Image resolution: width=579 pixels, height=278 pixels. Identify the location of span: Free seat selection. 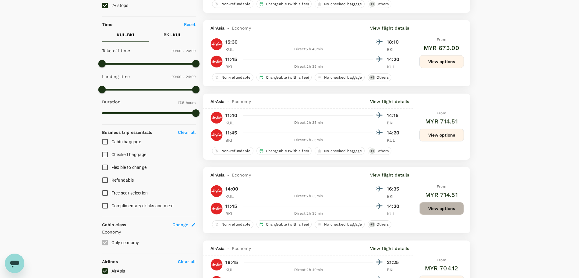
(130, 193).